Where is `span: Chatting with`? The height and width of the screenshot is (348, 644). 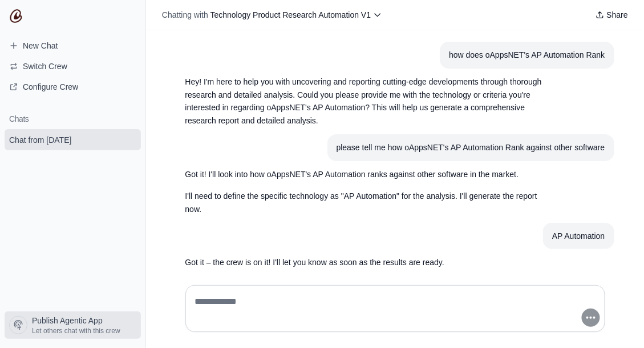
span: Chatting with is located at coordinates (185, 15).